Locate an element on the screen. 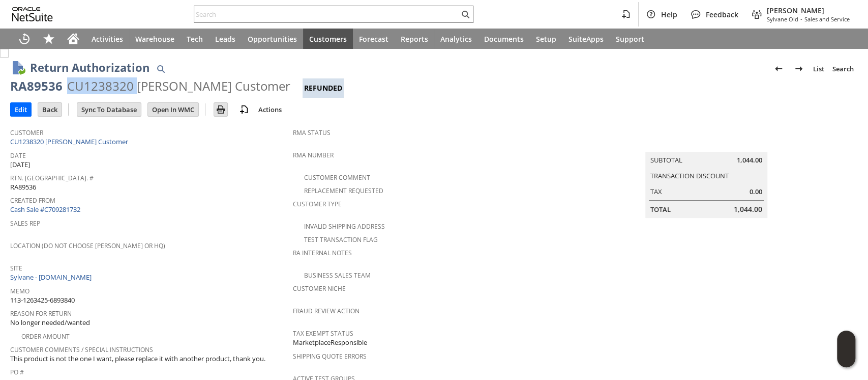 This screenshot has height=380, width=868. img: Print is located at coordinates (221, 110).